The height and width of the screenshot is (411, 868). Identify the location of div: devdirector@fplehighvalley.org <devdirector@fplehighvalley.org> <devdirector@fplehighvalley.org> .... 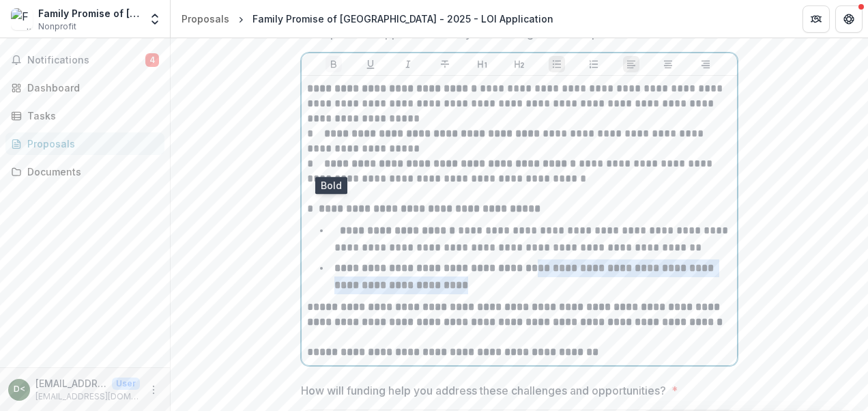
(19, 389).